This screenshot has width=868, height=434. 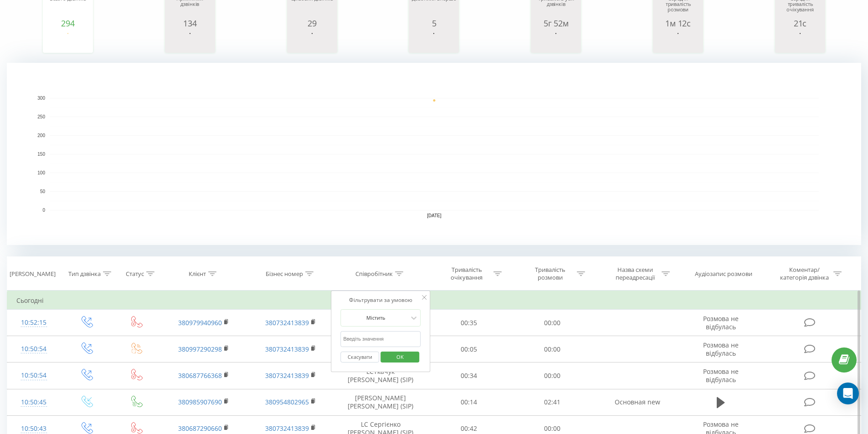 What do you see at coordinates (469, 349) in the screenshot?
I see `td: 00:05` at bounding box center [469, 349].